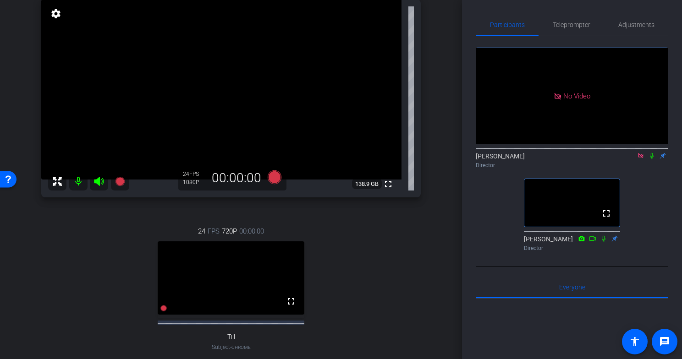  Describe the element at coordinates (251, 231) in the screenshot. I see `span: 00:00:00` at that location.